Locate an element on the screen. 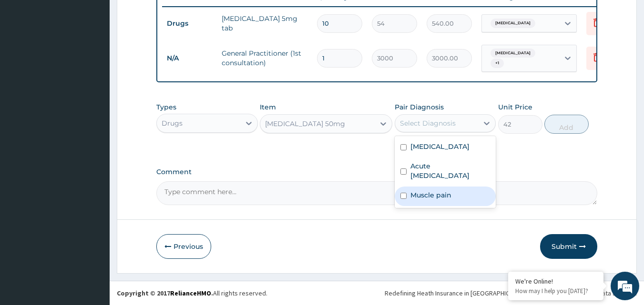 This screenshot has height=305, width=644. div: Select Diagnosis is located at coordinates (427, 123).